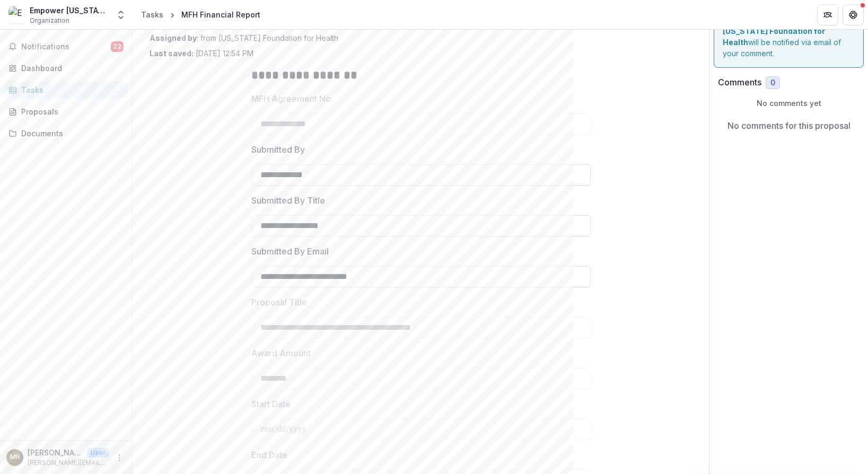 Image resolution: width=868 pixels, height=474 pixels. Describe the element at coordinates (288, 201) in the screenshot. I see `p: Submitted By Title` at that location.